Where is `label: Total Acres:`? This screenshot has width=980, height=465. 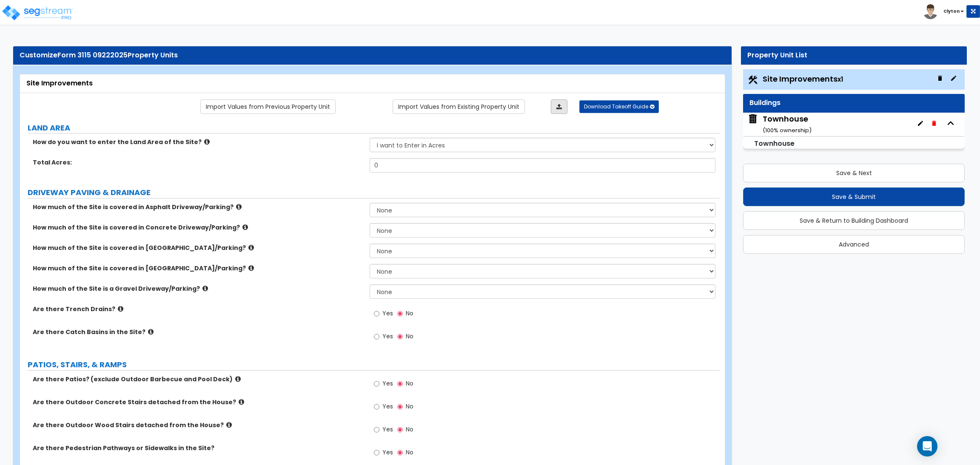 label: Total Acres: is located at coordinates (198, 163).